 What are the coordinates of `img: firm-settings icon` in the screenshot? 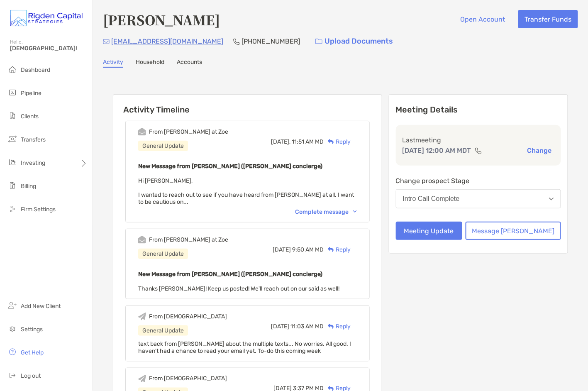 It's located at (12, 209).